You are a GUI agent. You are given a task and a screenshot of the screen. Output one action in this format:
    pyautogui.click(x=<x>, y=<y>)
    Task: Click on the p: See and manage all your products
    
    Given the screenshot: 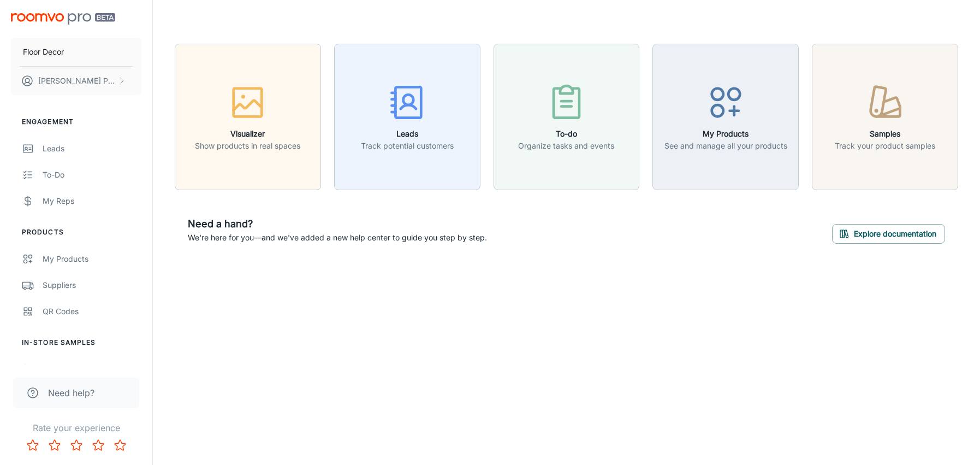 What is the action you would take?
    pyautogui.click(x=726, y=146)
    